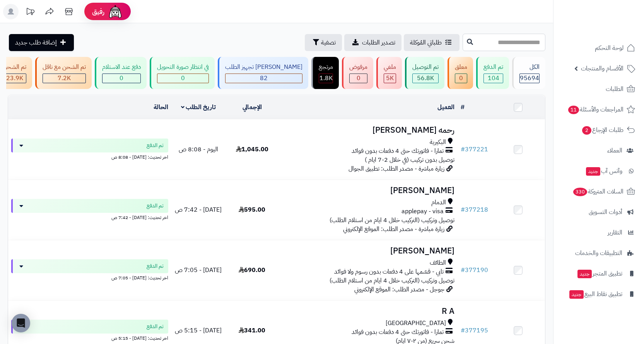 The width and height of the screenshot is (644, 344). Describe the element at coordinates (15, 78) in the screenshot. I see `span: 23.9K` at that location.